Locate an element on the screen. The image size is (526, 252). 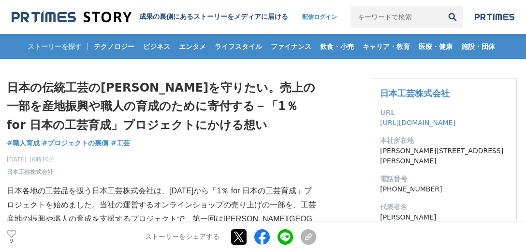
a: 施設・団体 is located at coordinates (478, 46).